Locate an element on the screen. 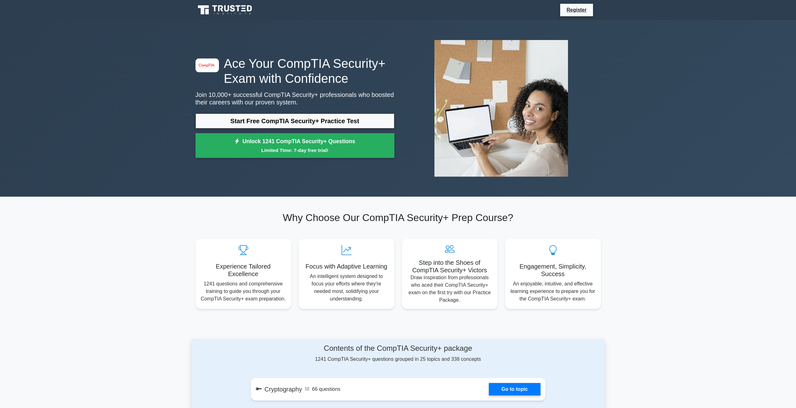 The image size is (796, 408). a: Register is located at coordinates (576, 10).